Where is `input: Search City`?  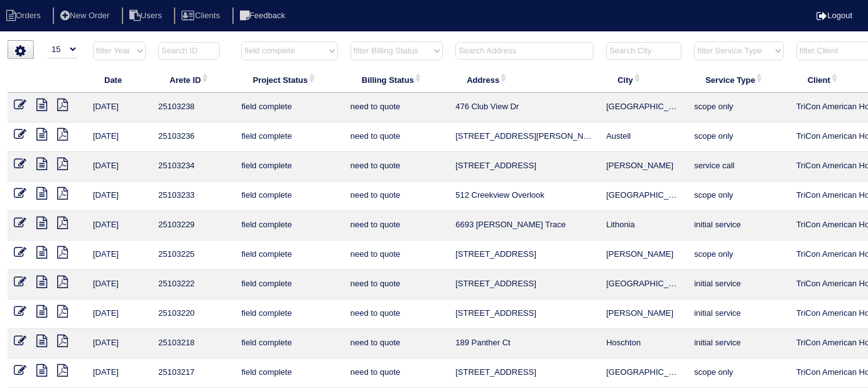
input: Search City is located at coordinates (643, 51).